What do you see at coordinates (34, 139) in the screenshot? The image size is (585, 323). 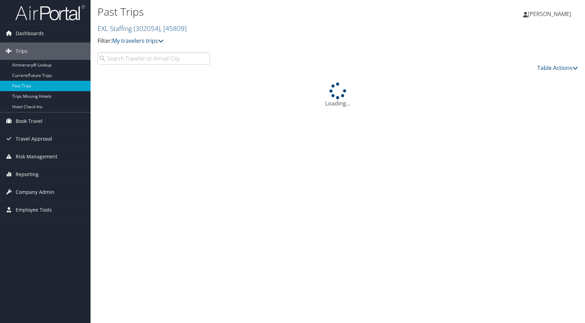 I see `span: Travel Approval` at bounding box center [34, 139].